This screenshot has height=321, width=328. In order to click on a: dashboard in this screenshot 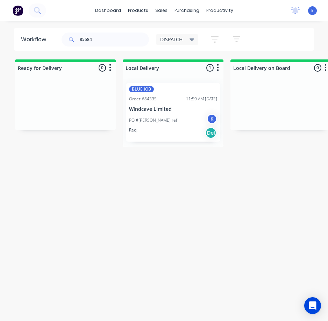, I will do `click(108, 11)`.